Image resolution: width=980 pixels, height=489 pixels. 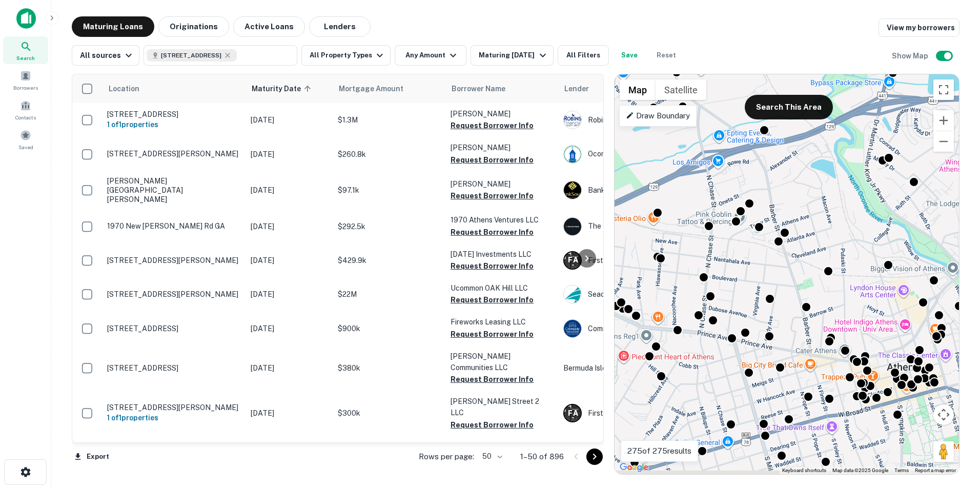 I want to click on th: Borrower Name, so click(x=502, y=89).